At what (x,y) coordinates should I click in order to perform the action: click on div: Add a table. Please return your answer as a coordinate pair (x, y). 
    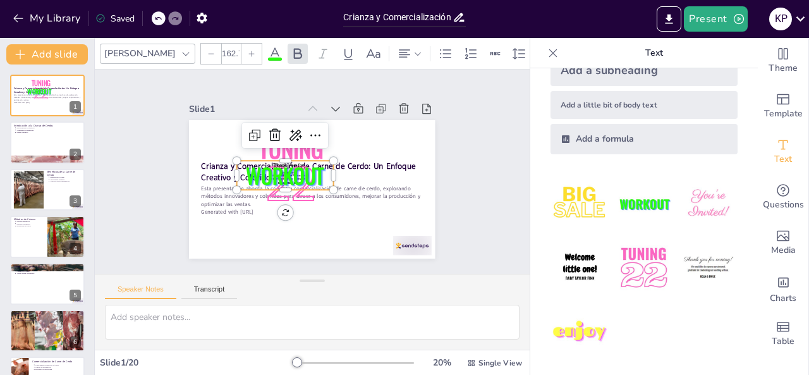
    Looking at the image, I should click on (783, 334).